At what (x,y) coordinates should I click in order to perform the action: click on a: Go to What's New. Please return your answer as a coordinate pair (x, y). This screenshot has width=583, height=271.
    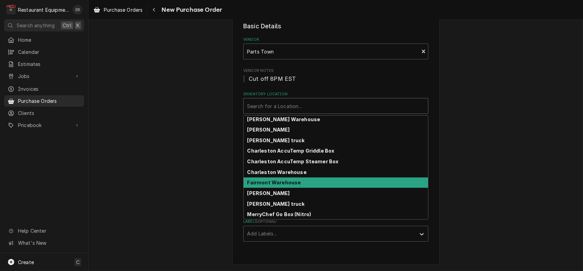
    Looking at the image, I should click on (44, 243).